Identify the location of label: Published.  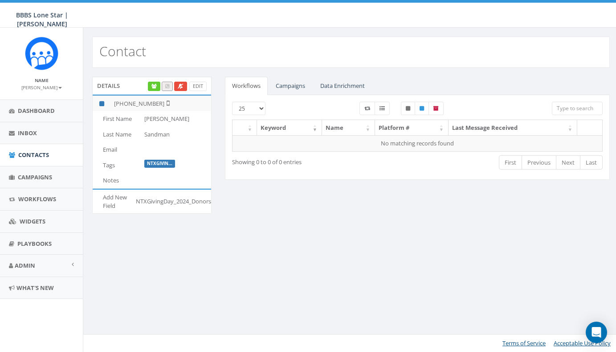
(422, 108).